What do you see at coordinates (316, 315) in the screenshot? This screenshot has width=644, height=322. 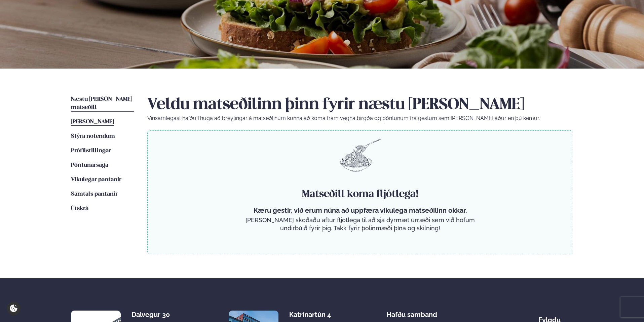 I see `div: Katrínartún 4` at bounding box center [316, 315].